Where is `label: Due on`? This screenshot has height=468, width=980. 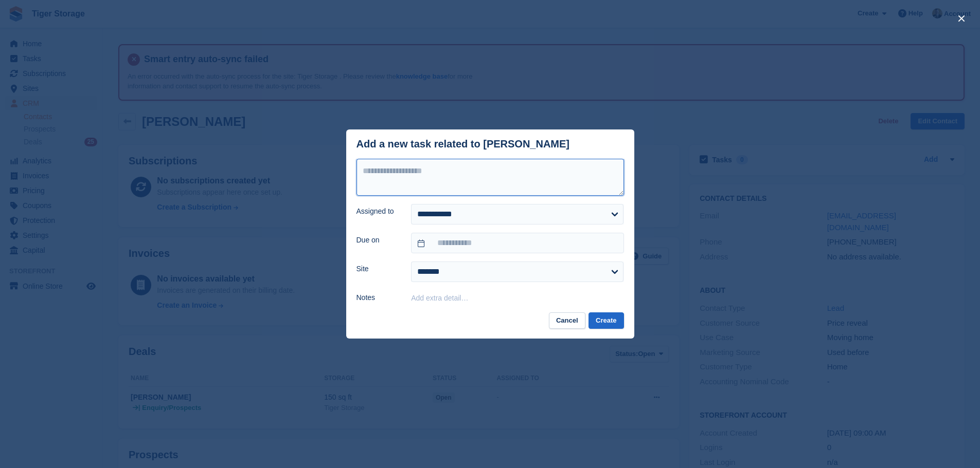 label: Due on is located at coordinates (377, 240).